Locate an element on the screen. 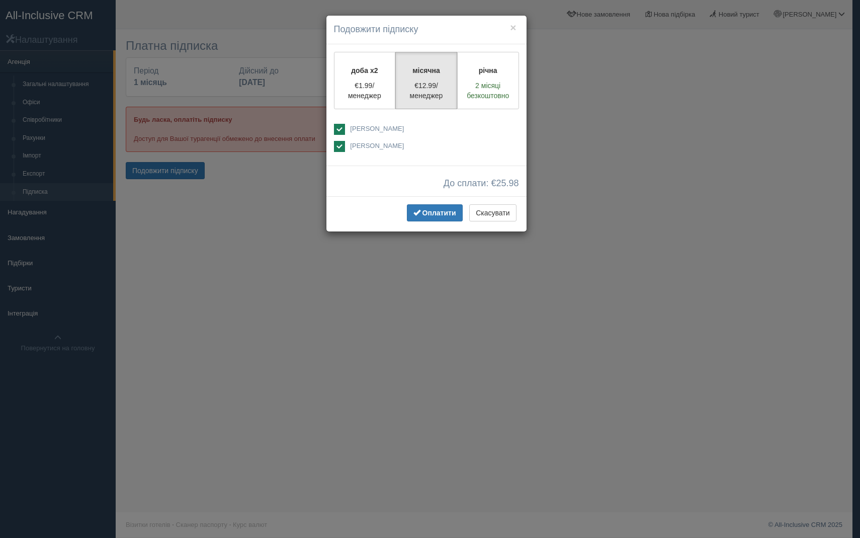 The width and height of the screenshot is (860, 538). span: Оплатити is located at coordinates (439, 213).